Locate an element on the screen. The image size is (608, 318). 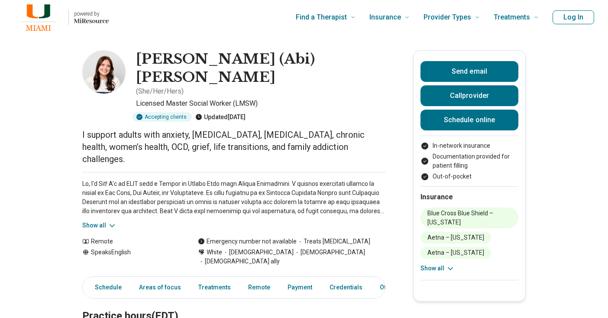
a: Schedule is located at coordinates (106, 287).